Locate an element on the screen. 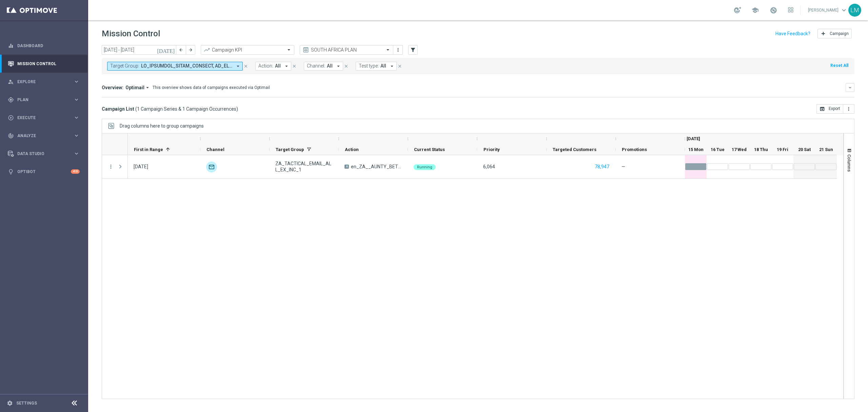 The height and width of the screenshot is (412, 868). h3: Overview: is located at coordinates (113, 88).